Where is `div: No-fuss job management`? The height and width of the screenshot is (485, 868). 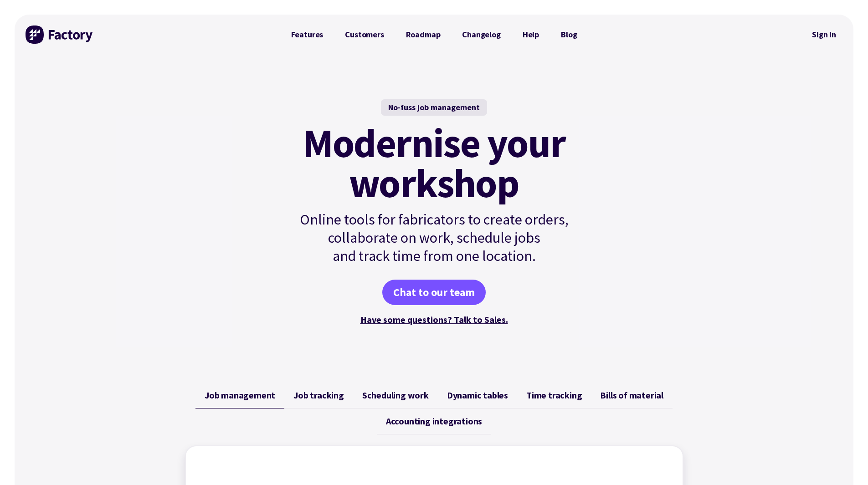 div: No-fuss job management is located at coordinates (434, 107).